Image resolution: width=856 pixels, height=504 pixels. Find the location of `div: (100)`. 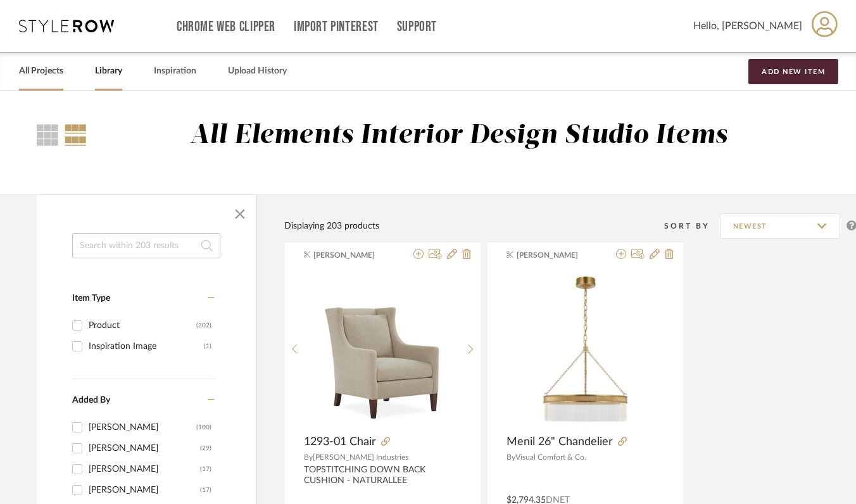

div: (100) is located at coordinates (204, 427).